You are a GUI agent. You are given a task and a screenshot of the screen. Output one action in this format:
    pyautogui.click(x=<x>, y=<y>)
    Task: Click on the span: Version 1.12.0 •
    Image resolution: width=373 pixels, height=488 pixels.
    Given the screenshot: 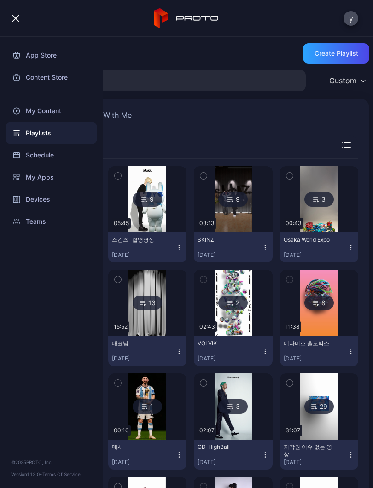 What is the action you would take?
    pyautogui.click(x=27, y=474)
    